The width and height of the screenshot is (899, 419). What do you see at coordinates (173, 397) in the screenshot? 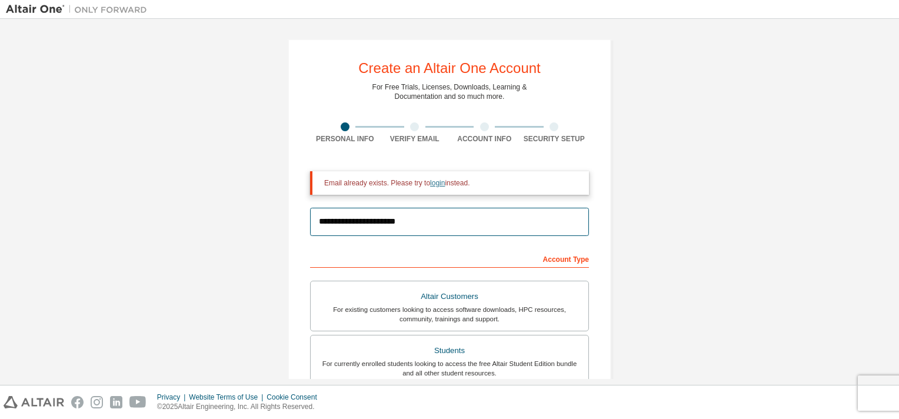
I see `div: Privacy` at bounding box center [173, 397].